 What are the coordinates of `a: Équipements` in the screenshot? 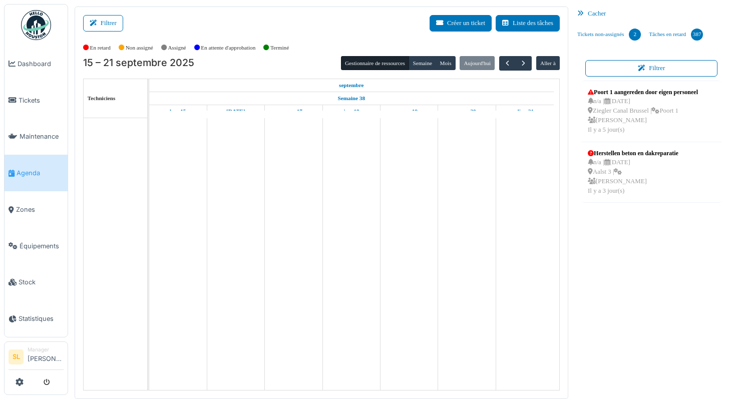 It's located at (36, 246).